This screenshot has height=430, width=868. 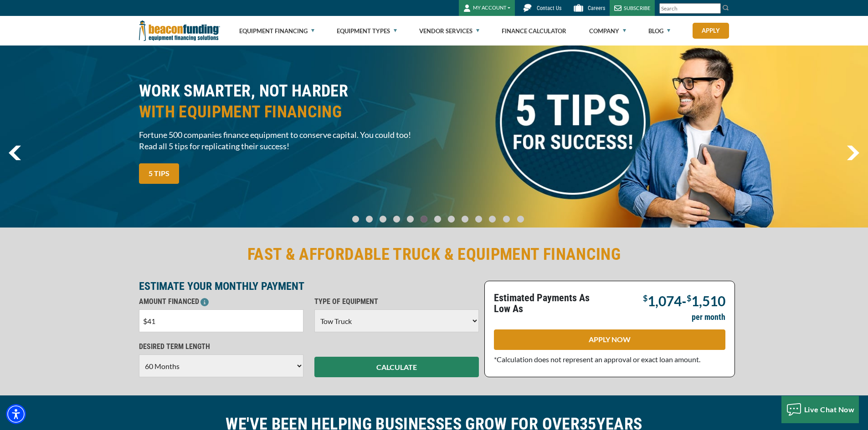 What do you see at coordinates (284, 141) in the screenshot?
I see `span: Fortune 500 companies finance equipment to conserve capital. You could too! Read all 5 tips for r...` at bounding box center [284, 141].